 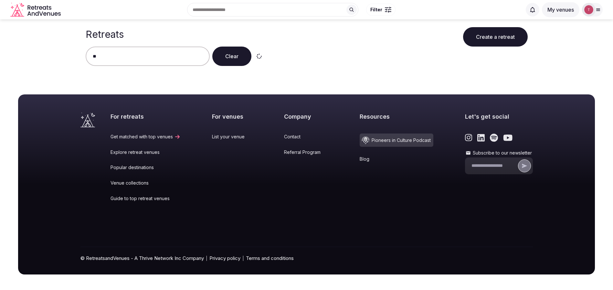 What do you see at coordinates (306, 152) in the screenshot?
I see `a: Referral Program` at bounding box center [306, 152].